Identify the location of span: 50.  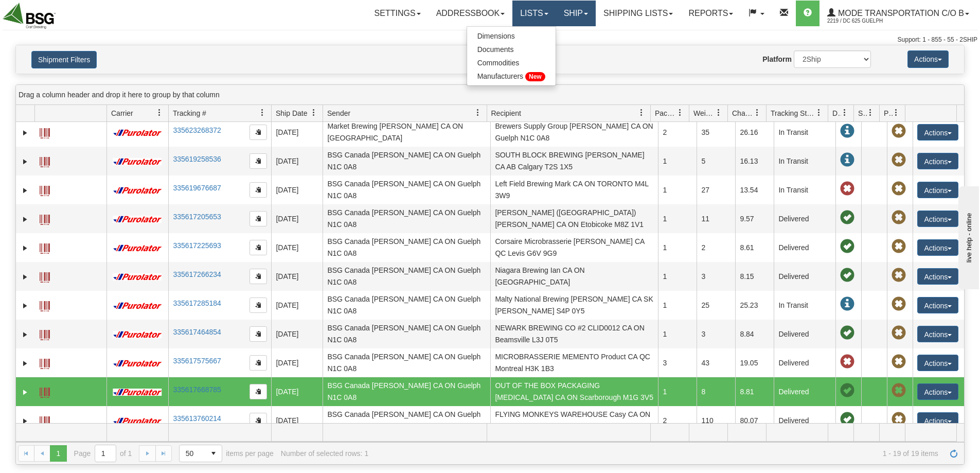
(193, 454).